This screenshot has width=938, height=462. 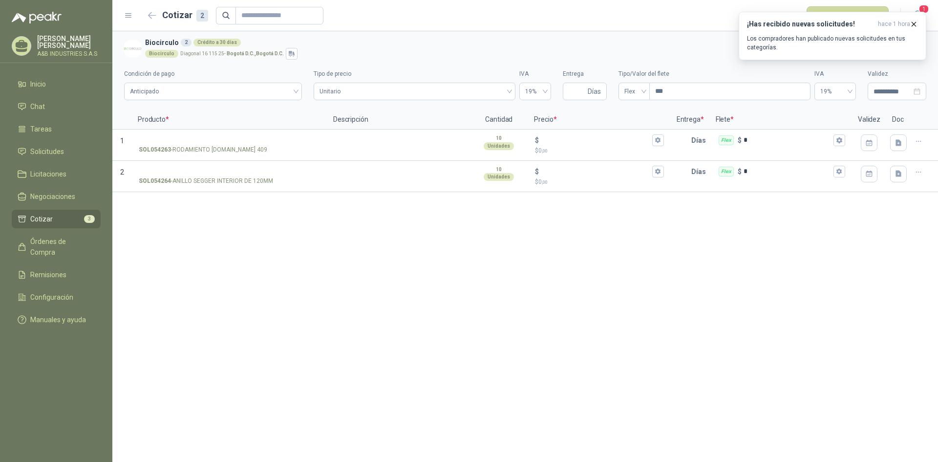 I want to click on label: Tipo de precio, so click(x=414, y=74).